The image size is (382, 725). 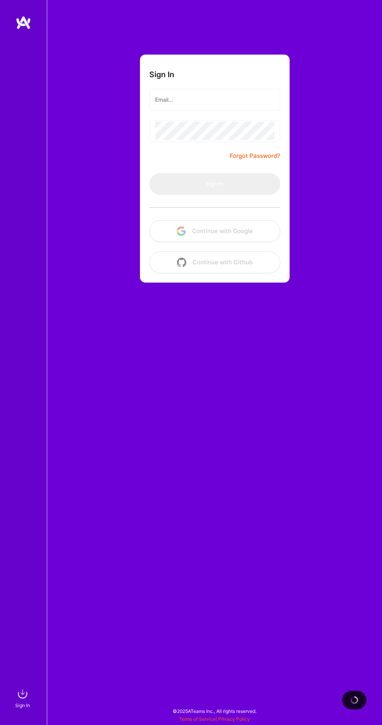 I want to click on div: © 2025 ATeams Inc., All rights reserved., so click(x=214, y=712).